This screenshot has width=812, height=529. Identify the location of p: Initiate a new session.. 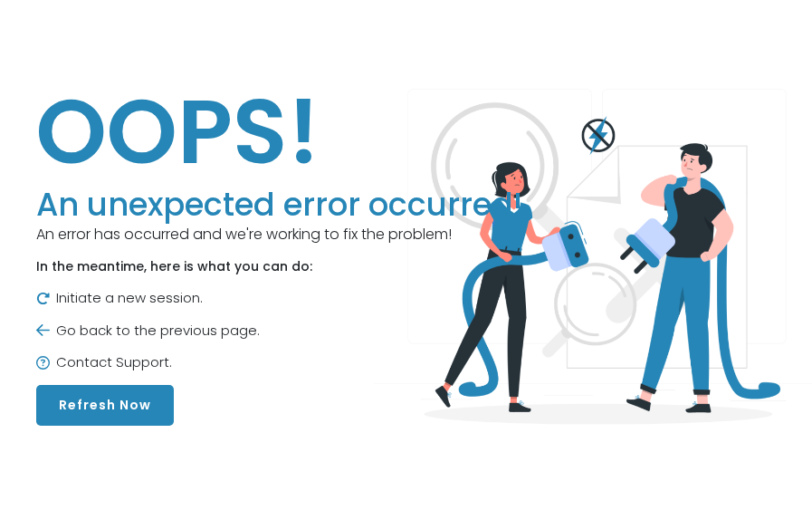
(280, 298).